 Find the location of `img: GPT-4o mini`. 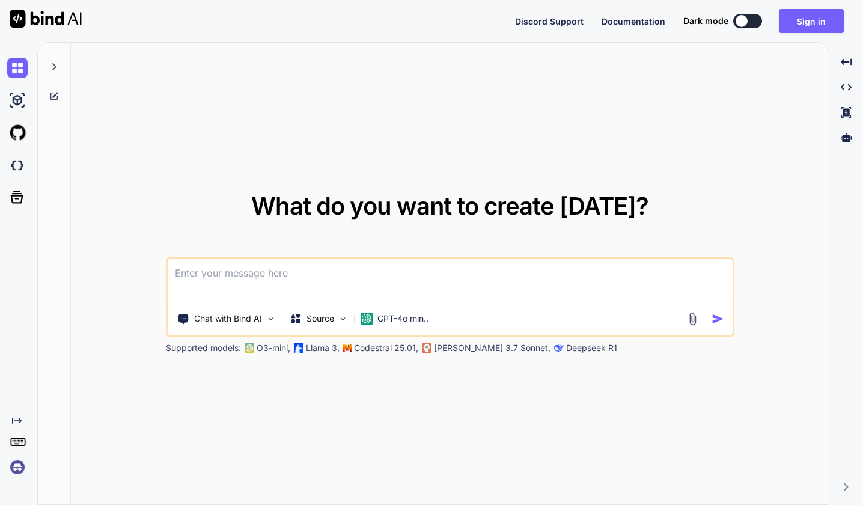

img: GPT-4o mini is located at coordinates (366, 318).